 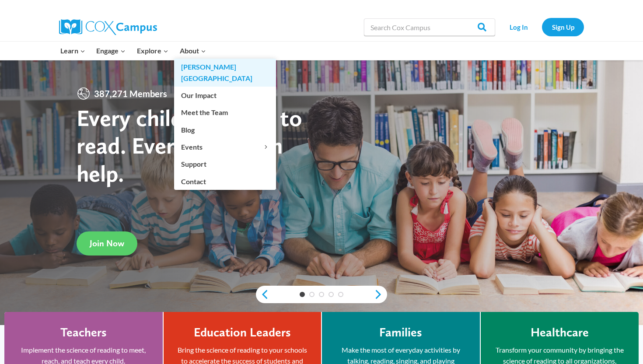 I want to click on button: Child menu of Engage, so click(x=111, y=51).